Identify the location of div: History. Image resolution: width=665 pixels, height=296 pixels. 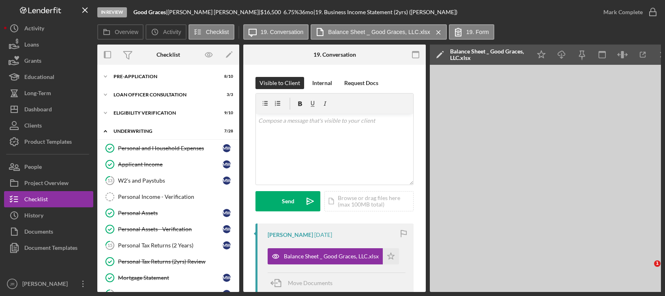
(34, 216).